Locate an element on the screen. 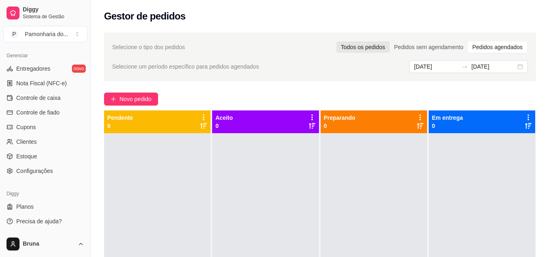 The image size is (549, 257). span: Estoque is located at coordinates (26, 156).